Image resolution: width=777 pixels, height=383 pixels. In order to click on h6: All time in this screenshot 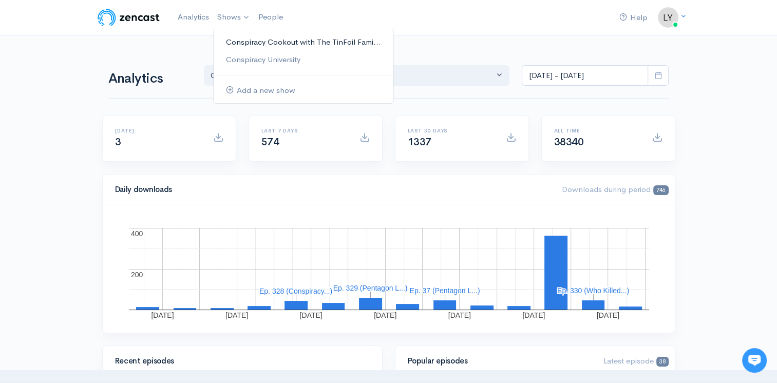, I will do `click(597, 130)`.